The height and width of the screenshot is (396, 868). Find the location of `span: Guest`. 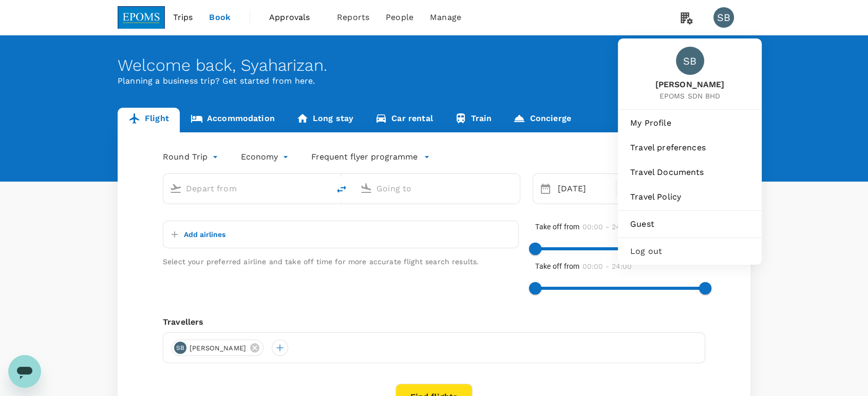

span: Guest is located at coordinates (689, 224).